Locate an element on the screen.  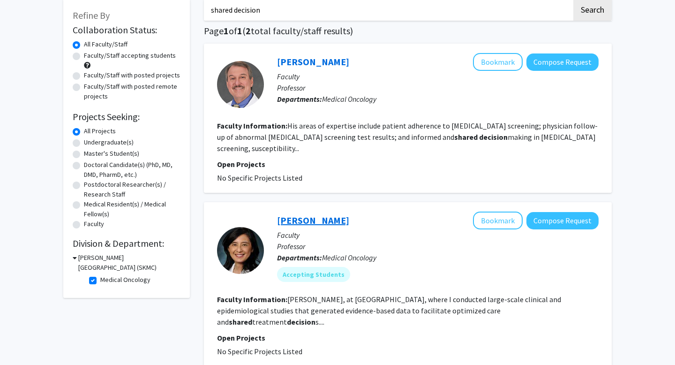
h2: Projects Seeking: is located at coordinates (127, 117).